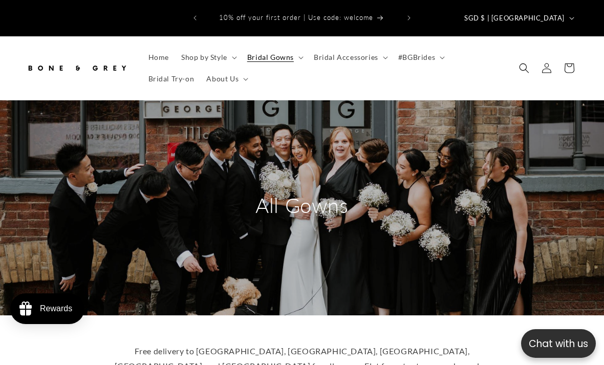 The height and width of the screenshot is (365, 604). Describe the element at coordinates (222, 79) in the screenshot. I see `span: About Us` at that location.